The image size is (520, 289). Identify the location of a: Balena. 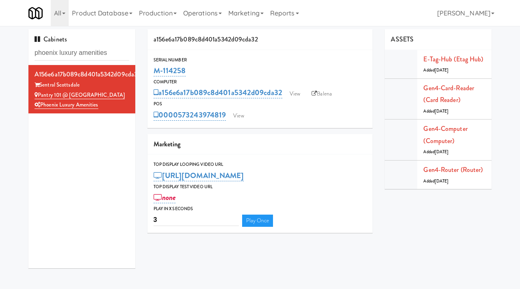
(322, 94).